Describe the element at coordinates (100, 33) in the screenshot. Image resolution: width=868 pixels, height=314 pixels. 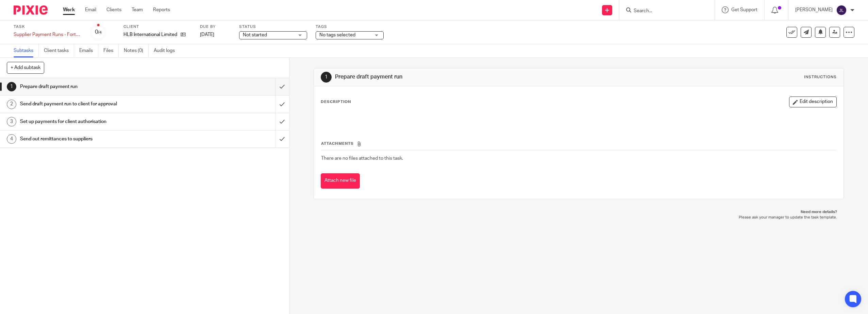
I see `small: /4` at that location.